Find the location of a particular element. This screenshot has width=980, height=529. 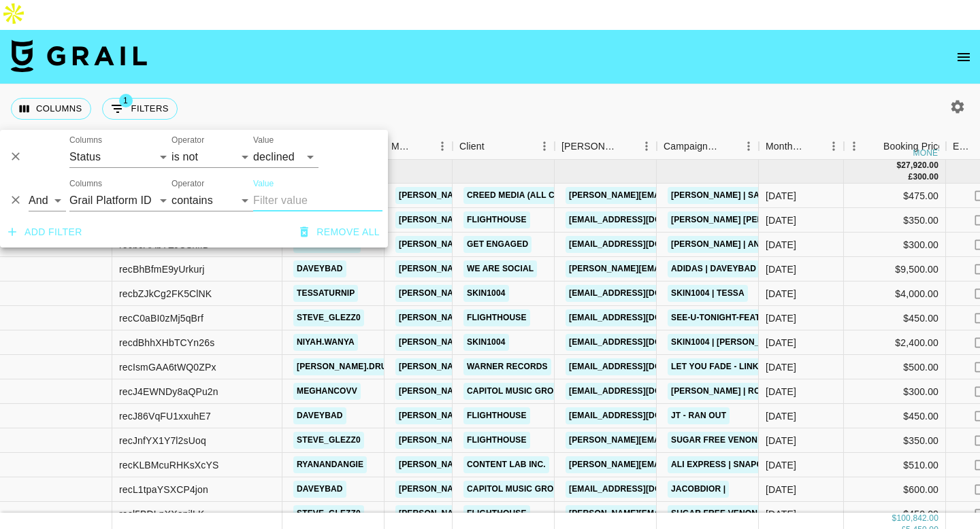

a: Jacobdior | is located at coordinates (698, 489).